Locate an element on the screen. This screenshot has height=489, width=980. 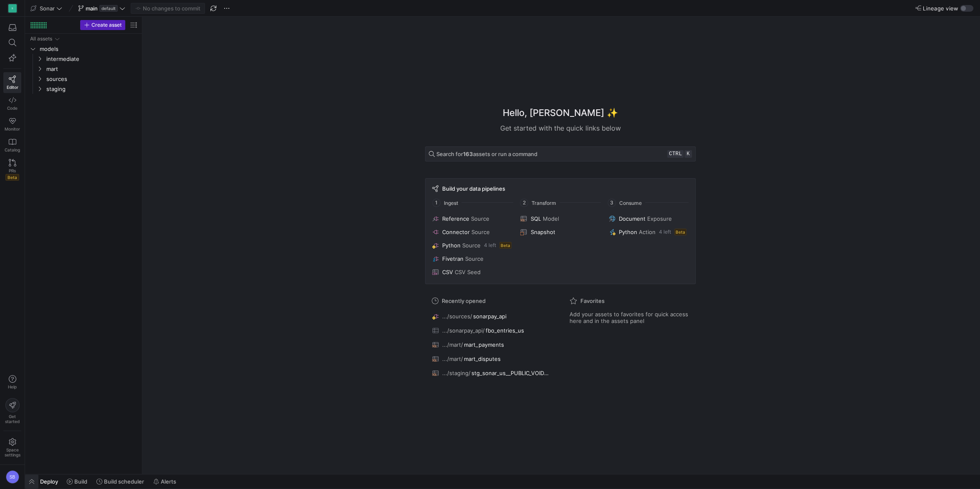
span: Build your data pipelines is located at coordinates (473, 189).